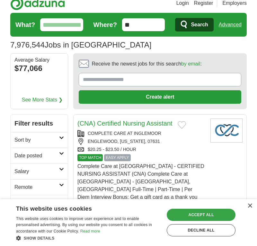 The height and width of the screenshot is (246, 257). Describe the element at coordinates (39, 187) in the screenshot. I see `a: Remote` at that location.